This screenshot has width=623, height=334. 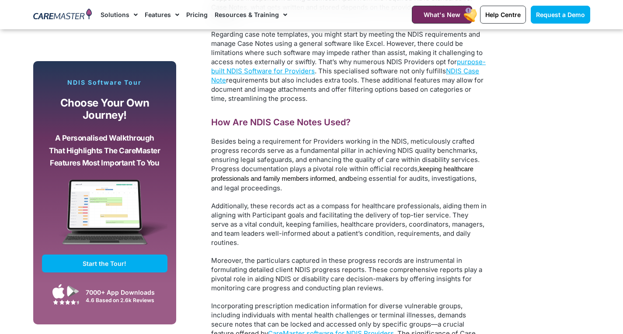 What do you see at coordinates (561, 14) in the screenshot?
I see `span: Request a Demo` at bounding box center [561, 14].